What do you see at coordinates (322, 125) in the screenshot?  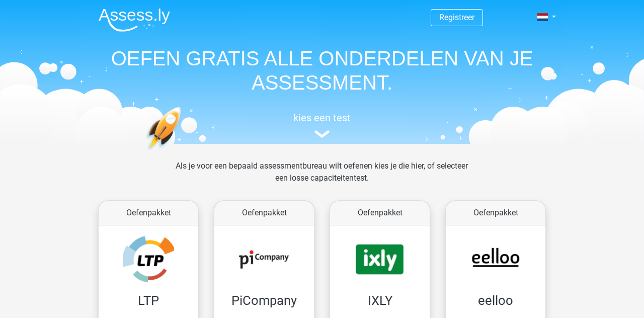 I see `a: kies een test` at bounding box center [322, 125].